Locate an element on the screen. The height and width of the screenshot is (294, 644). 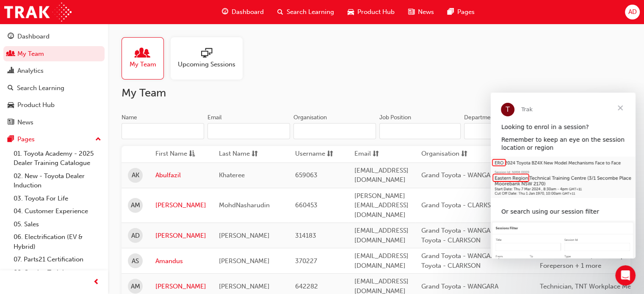
span: up-icon is located at coordinates (98, 140).